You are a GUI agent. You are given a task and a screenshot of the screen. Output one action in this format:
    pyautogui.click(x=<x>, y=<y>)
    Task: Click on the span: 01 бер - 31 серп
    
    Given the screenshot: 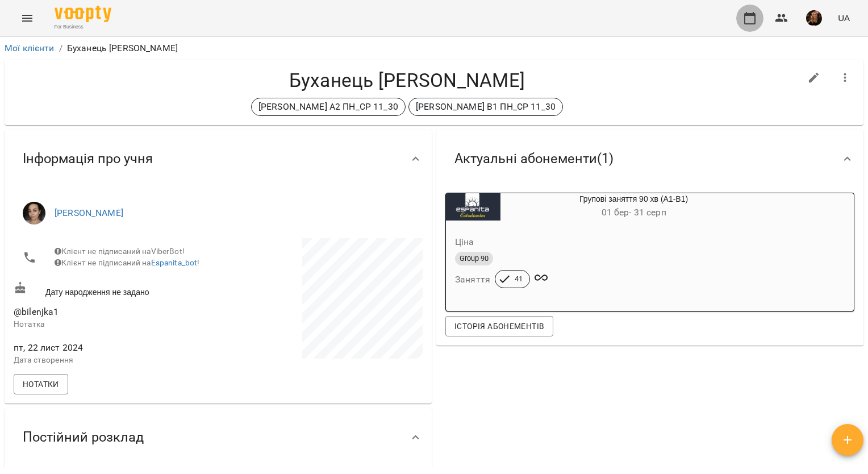 What is the action you would take?
    pyautogui.click(x=634, y=212)
    